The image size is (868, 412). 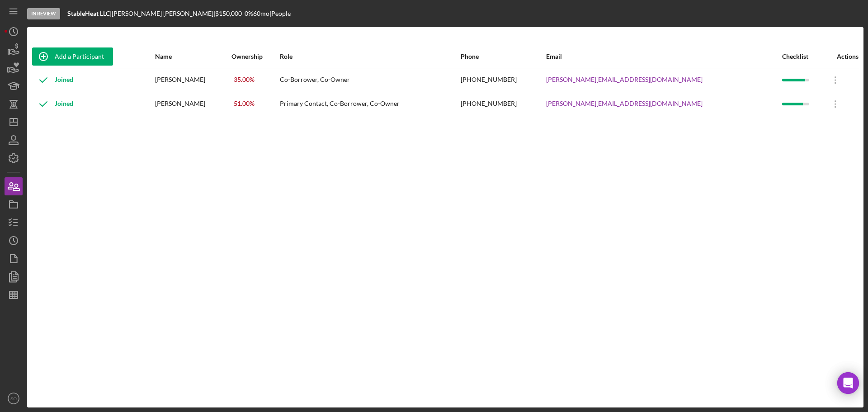 I want to click on div: Phone, so click(x=503, y=57).